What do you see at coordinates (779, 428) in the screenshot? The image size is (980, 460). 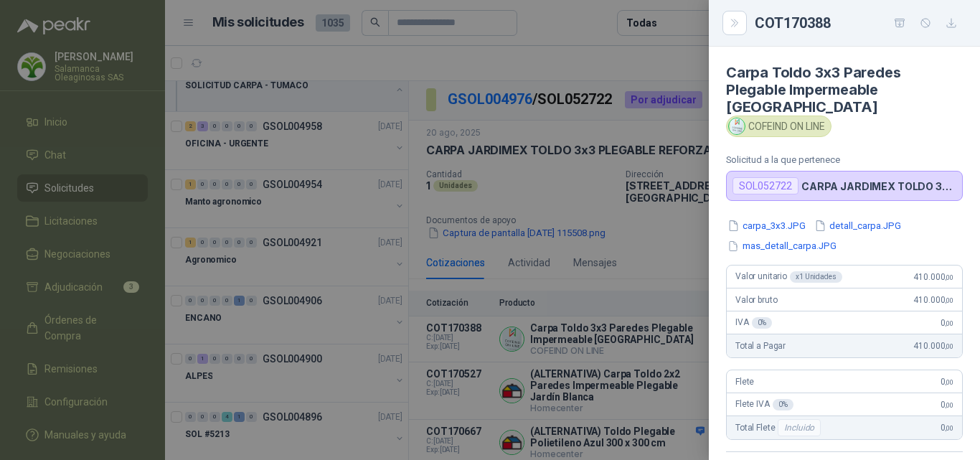 I see `span: Total Flete` at bounding box center [779, 428].